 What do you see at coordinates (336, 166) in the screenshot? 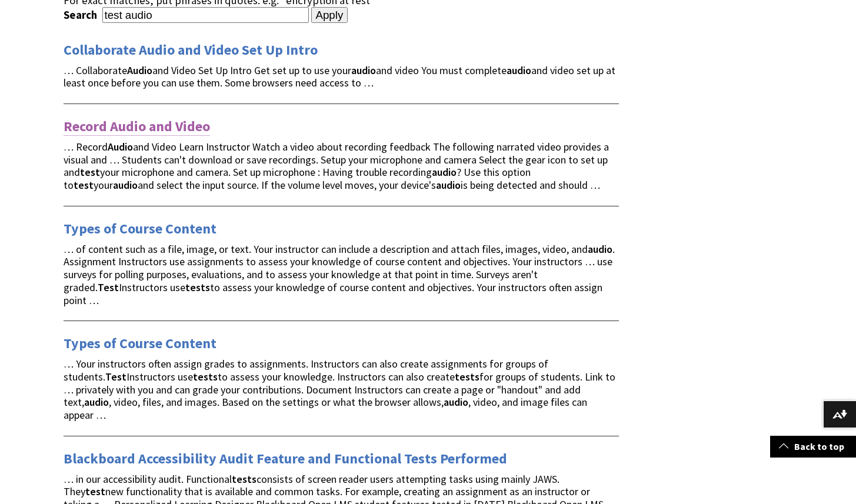
I see `span: … Record and Video Learn Instructor Watch a video about recording feedback The following narrated...` at bounding box center [336, 166].